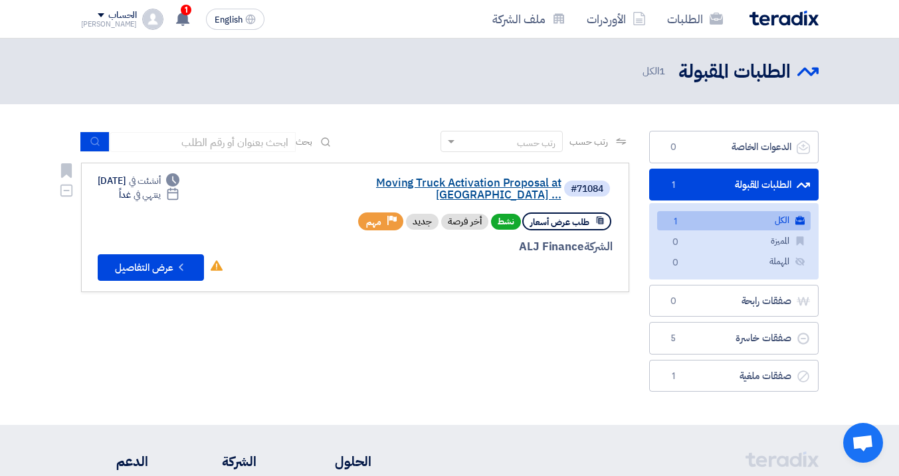 The image size is (899, 476). Describe the element at coordinates (598, 246) in the screenshot. I see `span: الشركة` at that location.